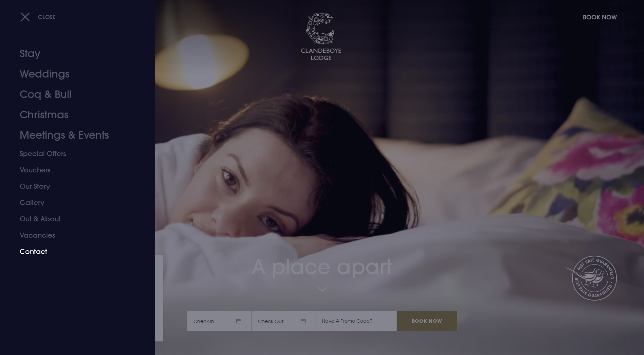  What do you see at coordinates (74, 95) in the screenshot?
I see `a: Coq & Bull` at bounding box center [74, 95].